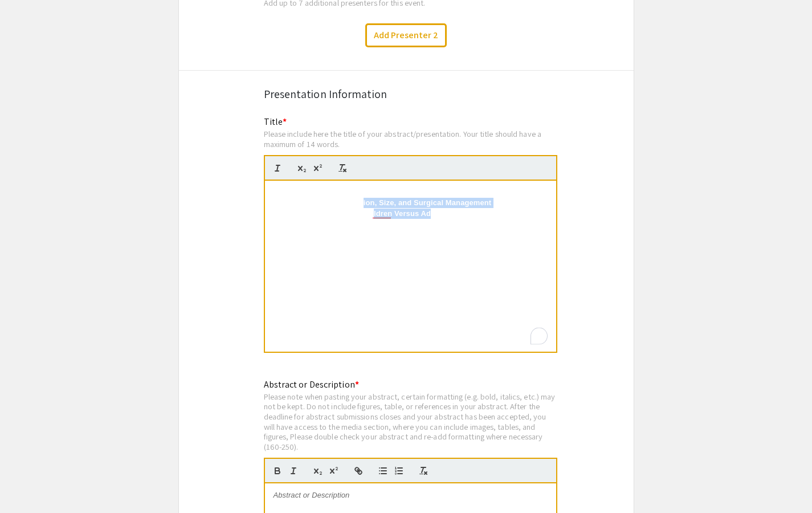 The width and height of the screenshot is (812, 513). Describe the element at coordinates (410, 266) in the screenshot. I see `div: To enrich screen reader interactions, please activate Accessibility in Grammarly extension settings` at that location.